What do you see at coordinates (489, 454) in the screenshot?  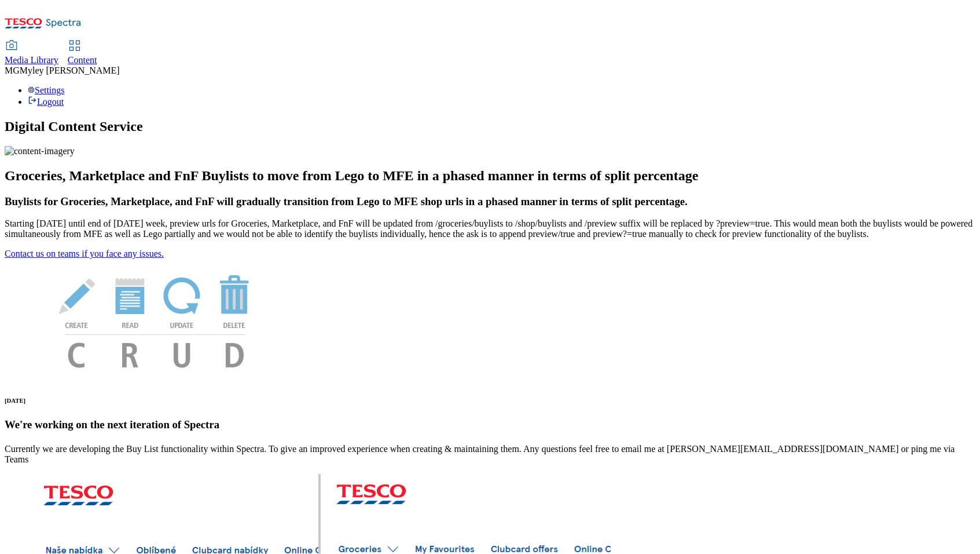 I see `p: Currently we are developing the Buy List functionality within Spectra. To give an improved experi...` at bounding box center [489, 454].